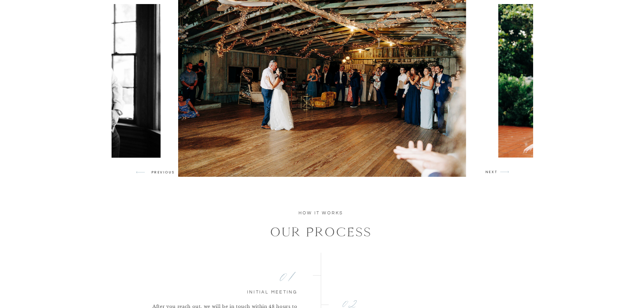 The width and height of the screenshot is (644, 308). I want to click on h3: initial meeting, so click(272, 292).